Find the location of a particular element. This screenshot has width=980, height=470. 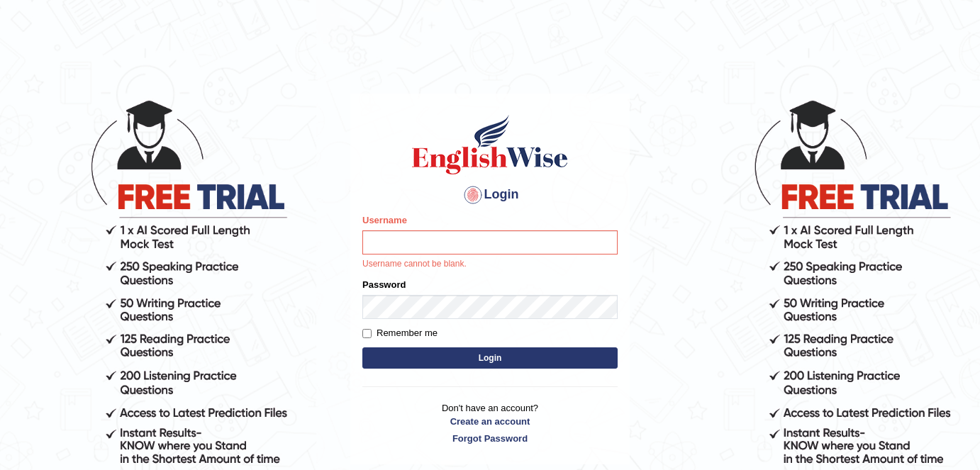

label: Username is located at coordinates (384, 220).